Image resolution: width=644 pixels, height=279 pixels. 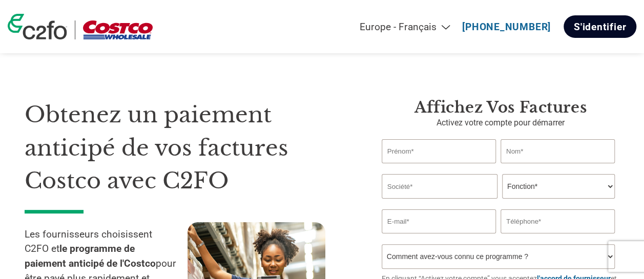 I want to click on div: Invalid last name or last name is too long, so click(x=558, y=167).